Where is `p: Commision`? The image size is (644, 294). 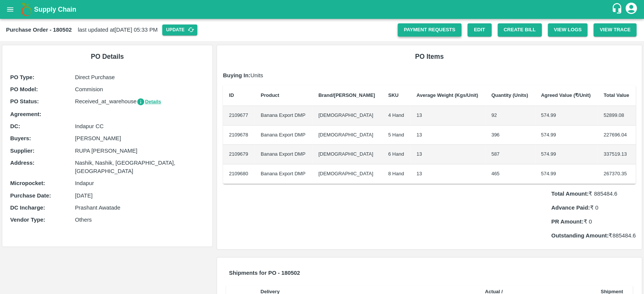
p: Commision is located at coordinates (139, 90).